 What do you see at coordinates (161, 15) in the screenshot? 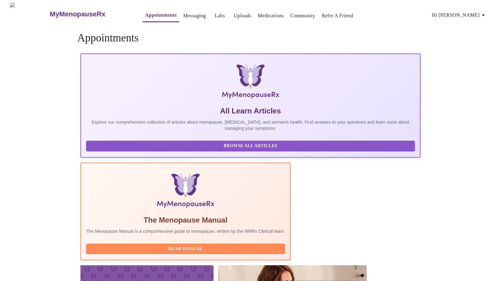
I see `button: Appointments` at bounding box center [161, 15].